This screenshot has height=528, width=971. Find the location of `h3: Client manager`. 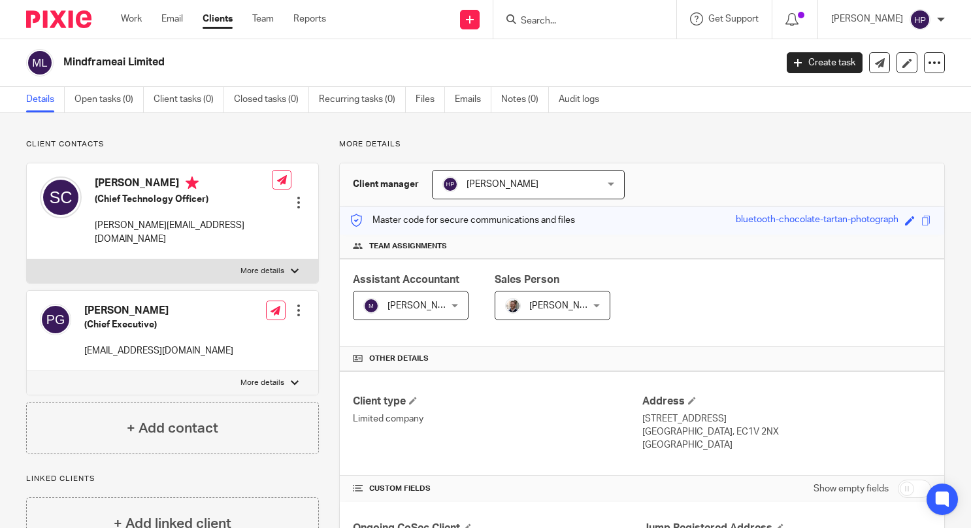

h3: Client manager is located at coordinates (386, 184).